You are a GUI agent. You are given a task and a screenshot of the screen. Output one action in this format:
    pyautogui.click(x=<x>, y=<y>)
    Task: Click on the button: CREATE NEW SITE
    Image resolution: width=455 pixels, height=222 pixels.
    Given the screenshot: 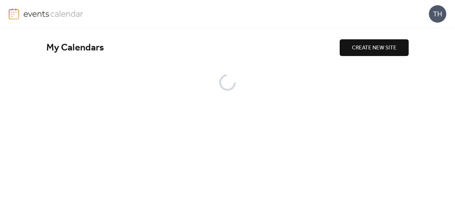 What is the action you would take?
    pyautogui.click(x=374, y=48)
    